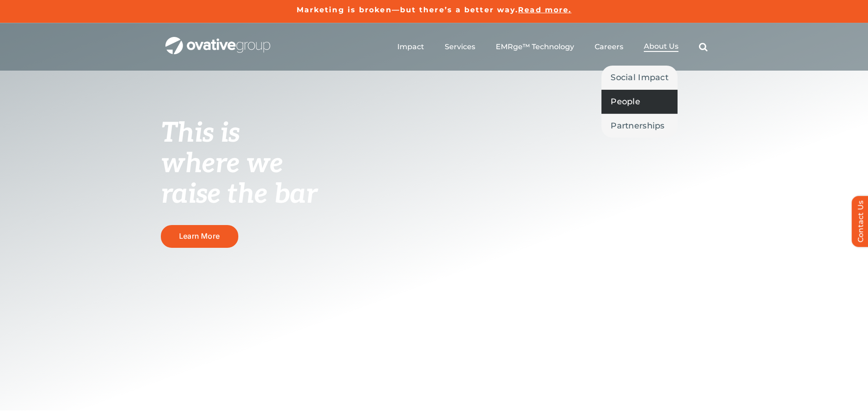 The height and width of the screenshot is (415, 868). Describe the element at coordinates (545, 10) in the screenshot. I see `a: Read more.` at that location.